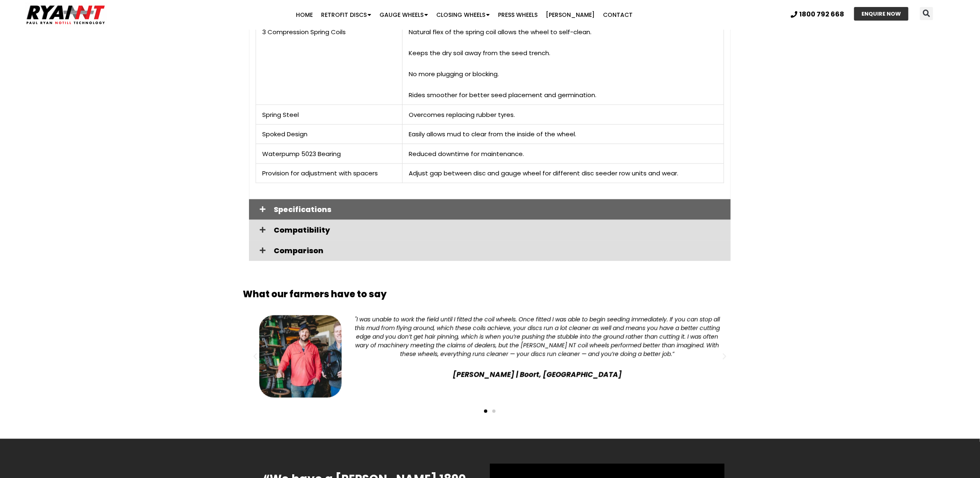  Describe the element at coordinates (328, 114) in the screenshot. I see `td: Spring Steel` at that location.